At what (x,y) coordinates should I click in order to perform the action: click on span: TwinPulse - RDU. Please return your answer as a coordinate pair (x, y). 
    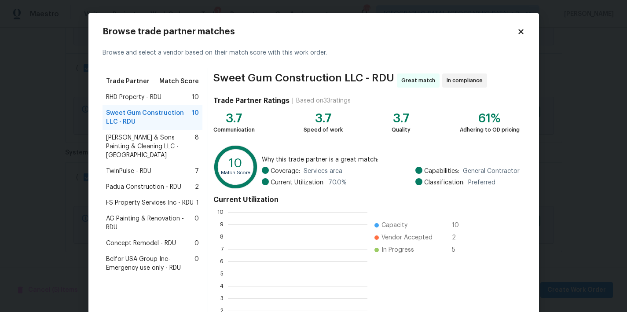
    Looking at the image, I should click on (128, 171).